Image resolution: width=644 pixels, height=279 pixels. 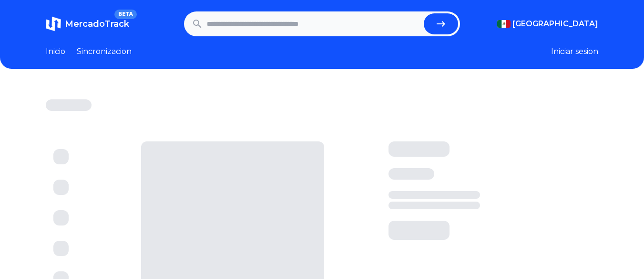 What do you see at coordinates (125, 15) in the screenshot?
I see `span: BETA` at bounding box center [125, 15].